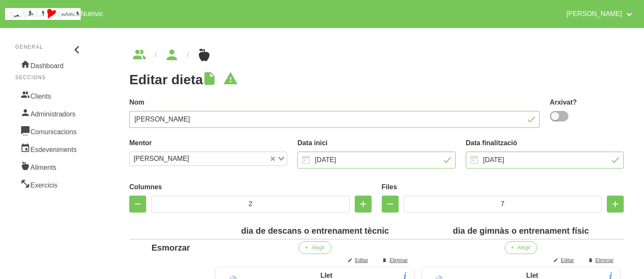  I want to click on div: Esmorzar, so click(170, 247).